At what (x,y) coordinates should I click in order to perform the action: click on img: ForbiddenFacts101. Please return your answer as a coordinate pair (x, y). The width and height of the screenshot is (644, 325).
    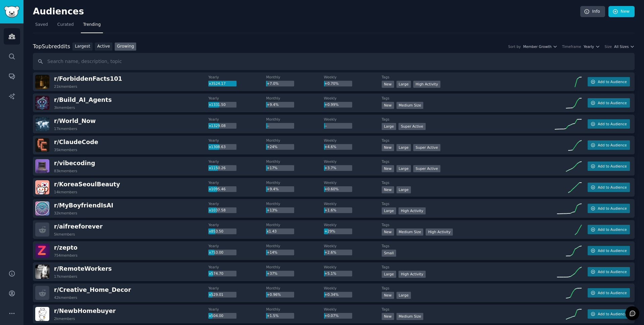
    Looking at the image, I should click on (42, 82).